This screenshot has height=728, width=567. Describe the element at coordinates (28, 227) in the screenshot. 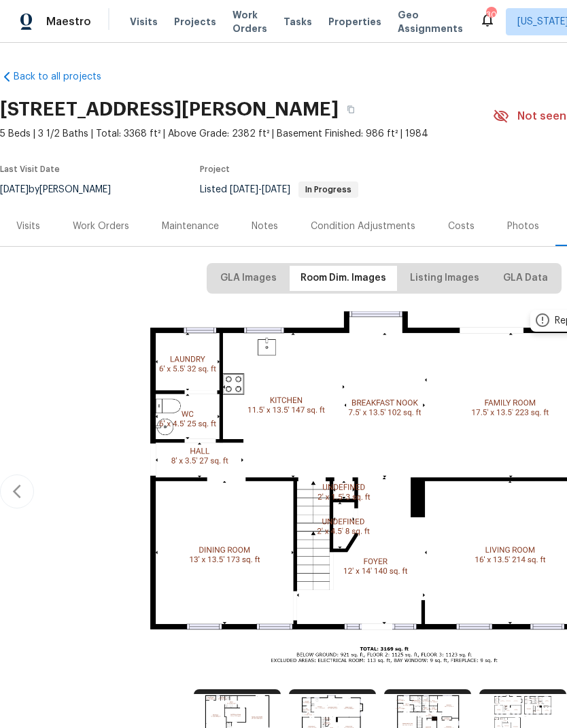

I see `div: Visits` at that location.